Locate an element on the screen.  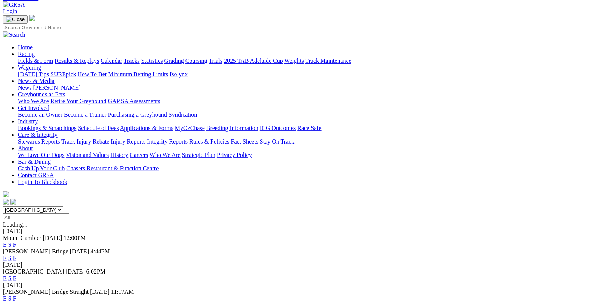
a: Get Involved is located at coordinates (34, 108).